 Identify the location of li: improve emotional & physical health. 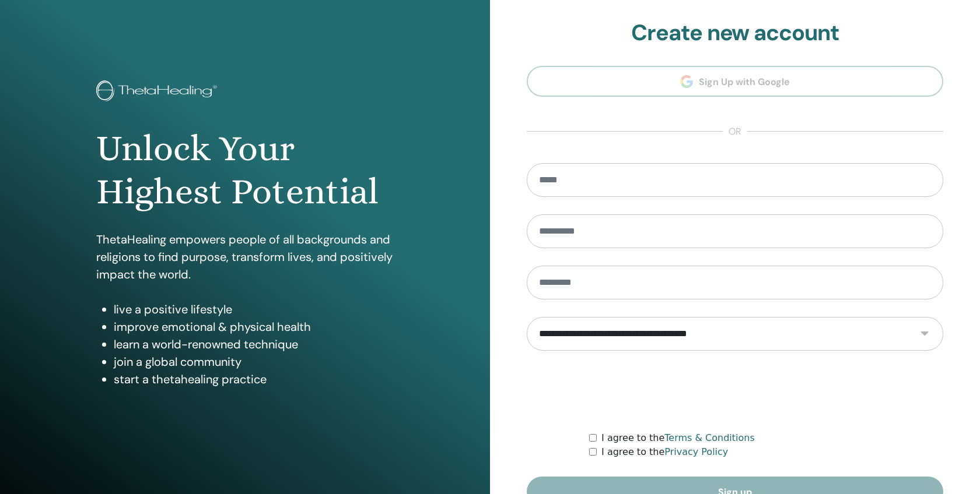
(253, 327).